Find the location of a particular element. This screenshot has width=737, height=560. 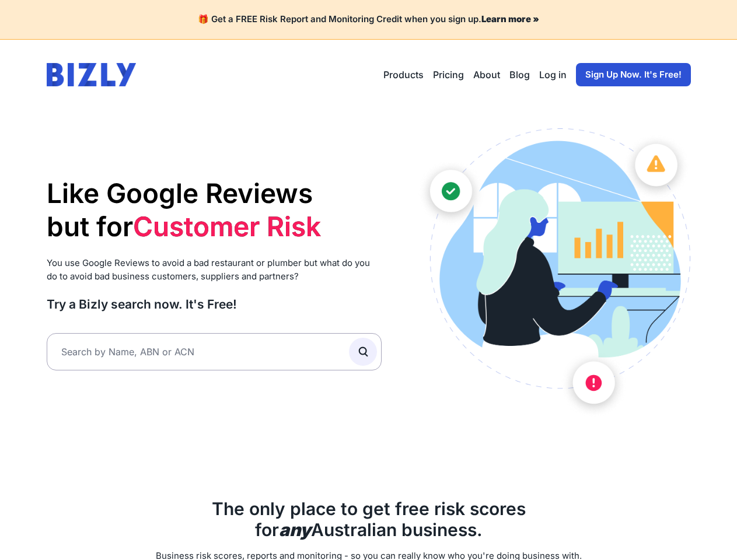

a: Blog is located at coordinates (519, 75).